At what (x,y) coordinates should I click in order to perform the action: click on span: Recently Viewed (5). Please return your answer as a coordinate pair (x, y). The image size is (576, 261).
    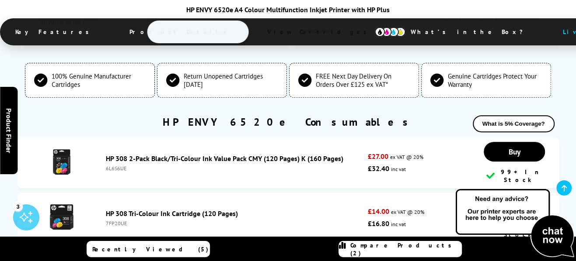
    Looking at the image, I should click on (150, 250).